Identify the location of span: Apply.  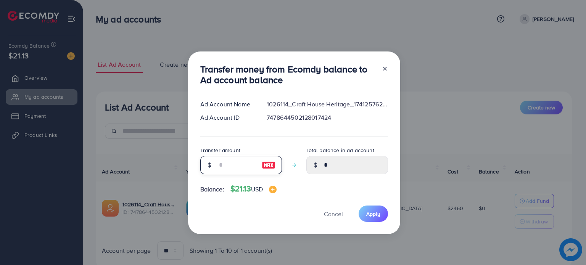
(373, 214).